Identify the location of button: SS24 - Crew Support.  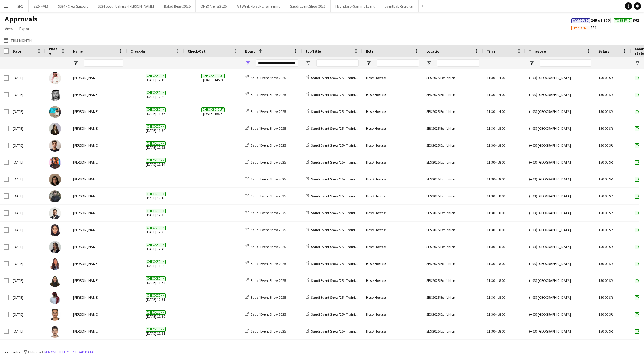
(73, 6).